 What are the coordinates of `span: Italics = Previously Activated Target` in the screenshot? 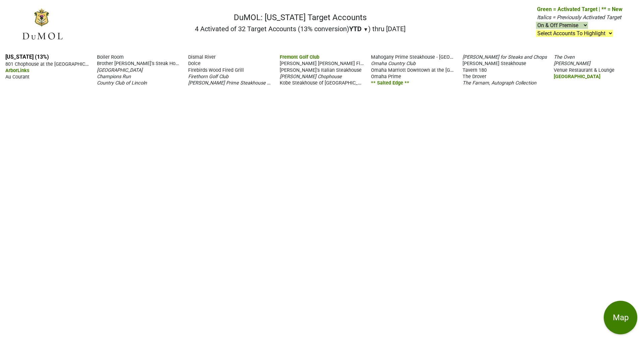 It's located at (579, 17).